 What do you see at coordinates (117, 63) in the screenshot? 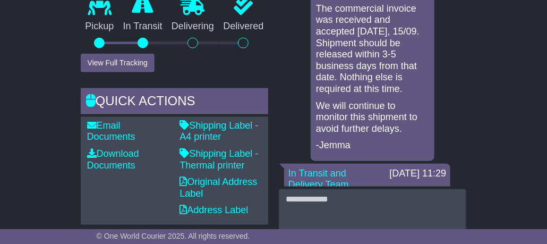
I see `button: View Full Tracking` at bounding box center [117, 63].